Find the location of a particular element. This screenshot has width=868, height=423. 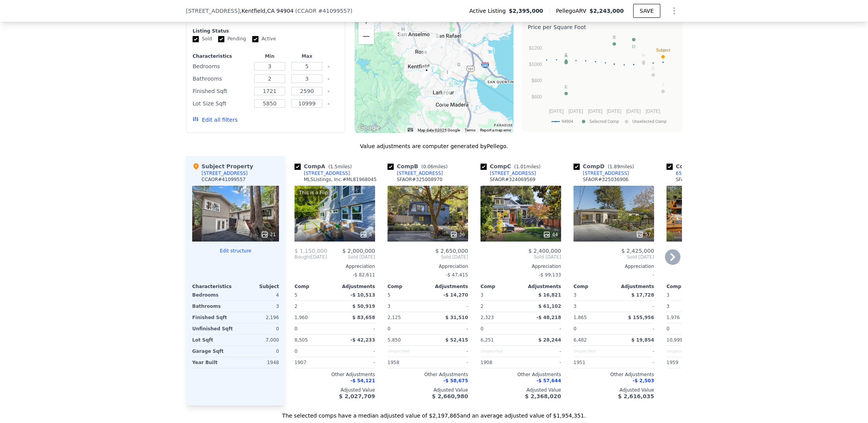

text: G is located at coordinates (653, 68).